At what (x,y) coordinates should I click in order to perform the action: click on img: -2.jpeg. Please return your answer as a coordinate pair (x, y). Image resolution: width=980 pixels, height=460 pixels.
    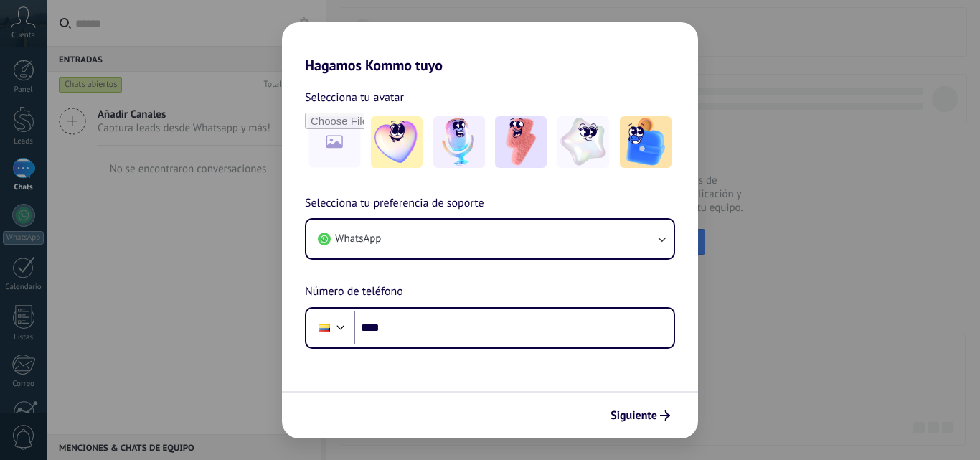
    Looking at the image, I should click on (459, 142).